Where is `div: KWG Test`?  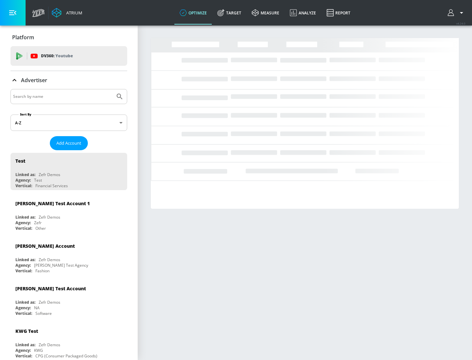 div: KWG Test is located at coordinates (27, 331).